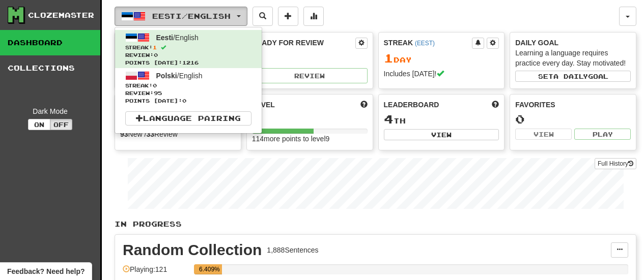 Image resolution: width=644 pixels, height=280 pixels. What do you see at coordinates (46, 272) in the screenshot?
I see `span: Open feedback widget` at bounding box center [46, 272].